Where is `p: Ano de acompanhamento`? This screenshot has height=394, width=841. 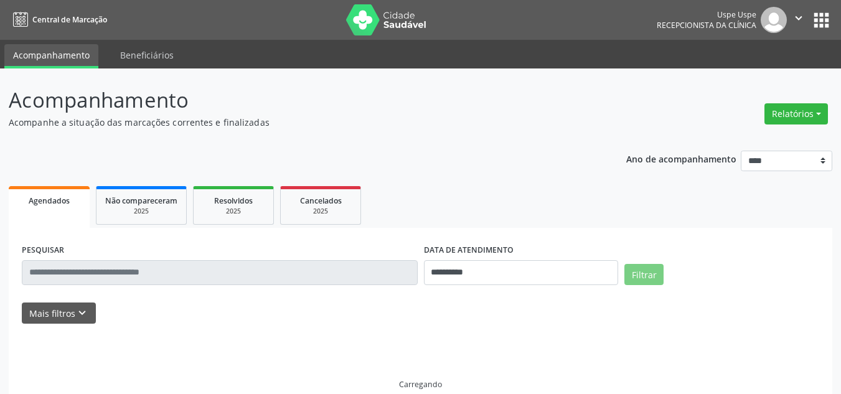 p: Ano de acompanhamento is located at coordinates (681, 158).